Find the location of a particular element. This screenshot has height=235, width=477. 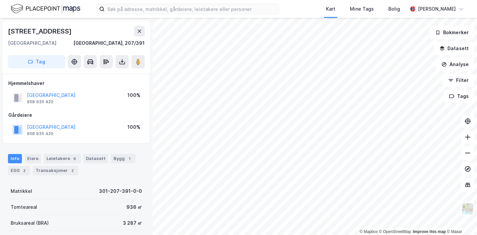

button: Tag is located at coordinates (37, 62).